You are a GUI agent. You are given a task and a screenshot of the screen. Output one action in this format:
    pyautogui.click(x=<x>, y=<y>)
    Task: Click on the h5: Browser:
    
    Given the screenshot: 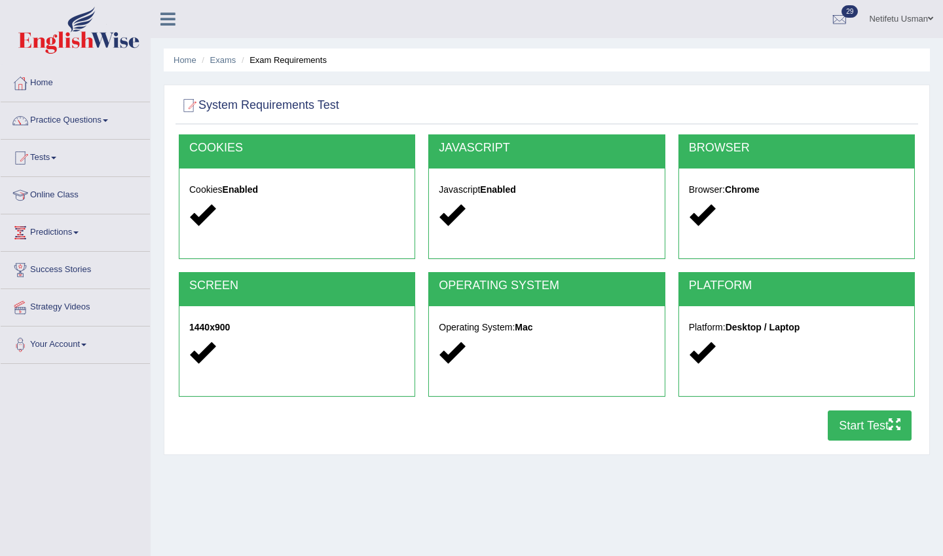 What is the action you would take?
    pyautogui.click(x=797, y=189)
    